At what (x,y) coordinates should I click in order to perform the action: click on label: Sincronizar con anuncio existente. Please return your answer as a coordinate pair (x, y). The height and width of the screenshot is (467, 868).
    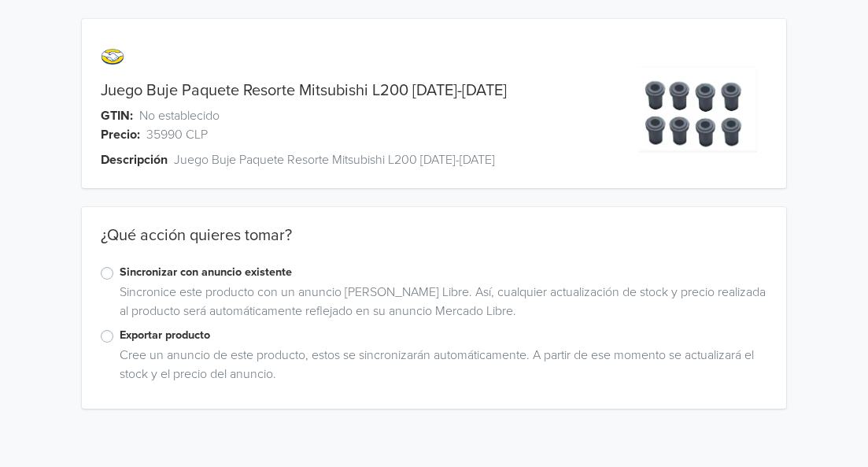
    Looking at the image, I should click on (443, 272).